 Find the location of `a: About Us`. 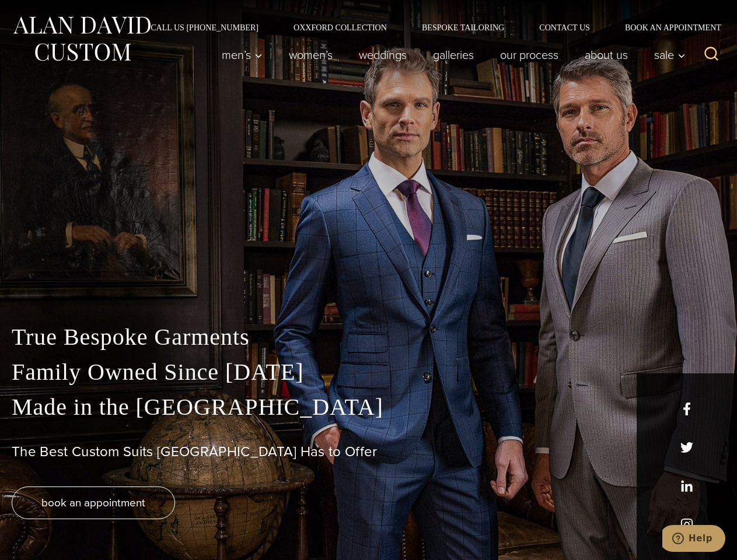

a: About Us is located at coordinates (606, 55).